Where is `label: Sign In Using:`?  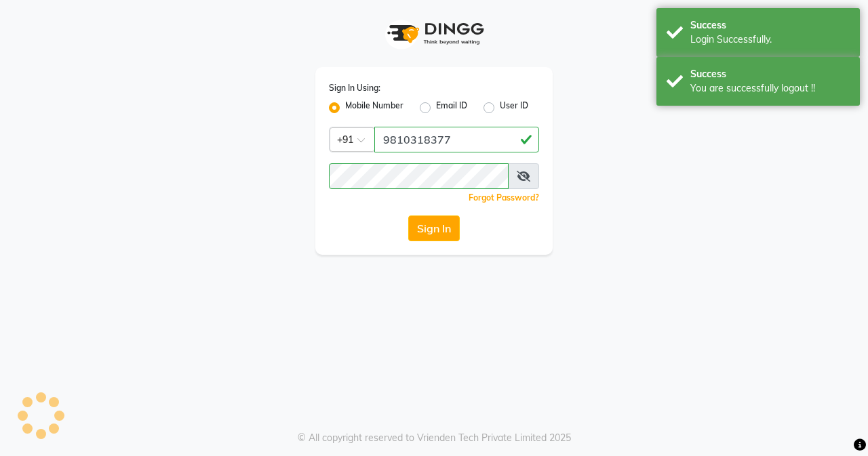
label: Sign In Using: is located at coordinates (355, 88).